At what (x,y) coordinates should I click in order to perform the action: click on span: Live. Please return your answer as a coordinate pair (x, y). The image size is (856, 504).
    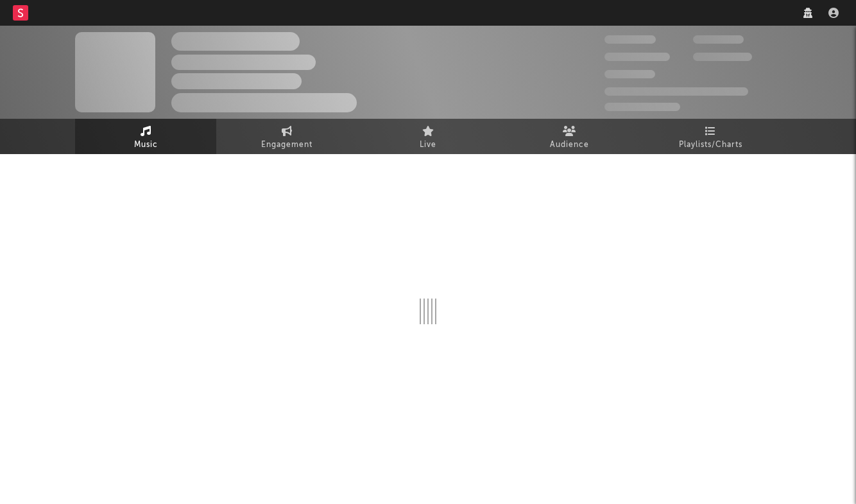
    Looking at the image, I should click on (428, 145).